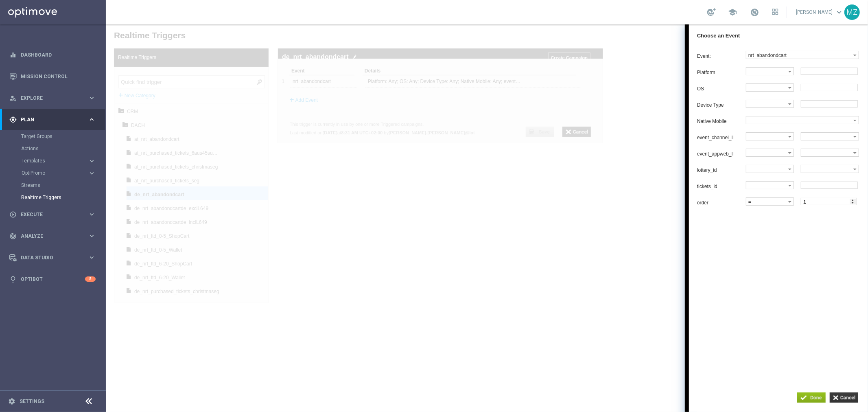 This screenshot has height=412, width=868. I want to click on button: equalizer Dashboard, so click(52, 55).